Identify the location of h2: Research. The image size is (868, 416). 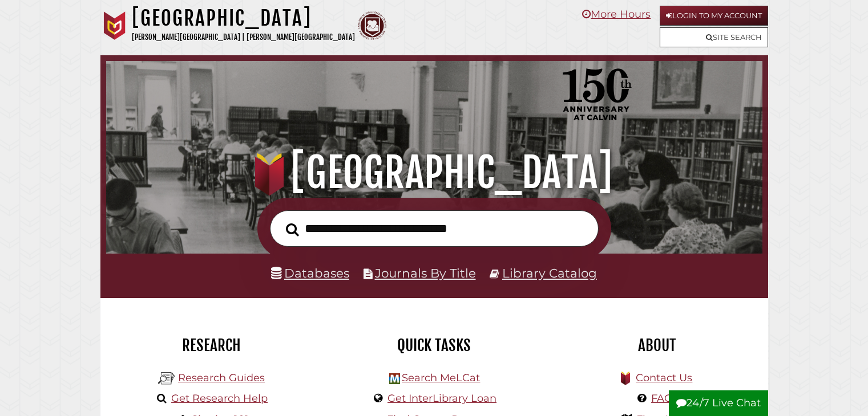
(212, 345).